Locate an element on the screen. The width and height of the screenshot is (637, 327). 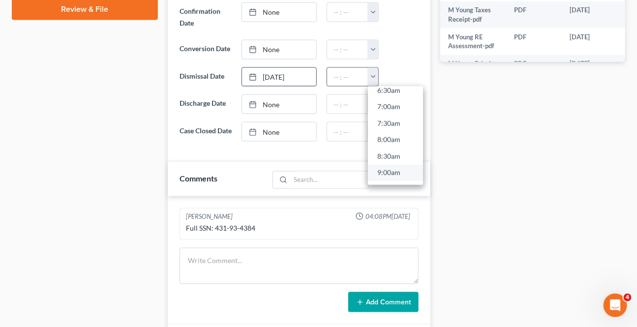
label: Dismissal Date is located at coordinates (206, 77).